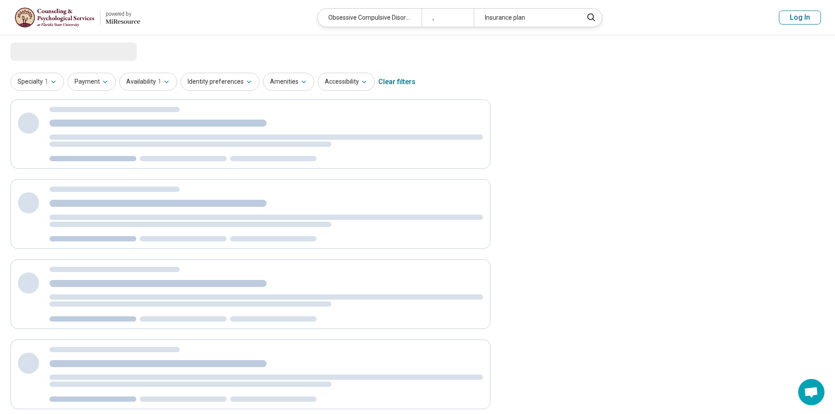 This screenshot has width=835, height=414. What do you see at coordinates (811, 392) in the screenshot?
I see `a: Open chat` at bounding box center [811, 392].